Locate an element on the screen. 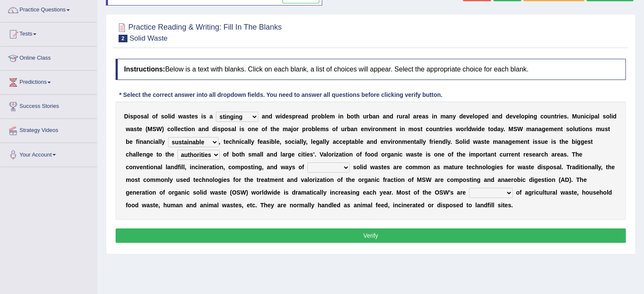 Image resolution: width=644 pixels, height=294 pixels. b: M is located at coordinates (150, 129).